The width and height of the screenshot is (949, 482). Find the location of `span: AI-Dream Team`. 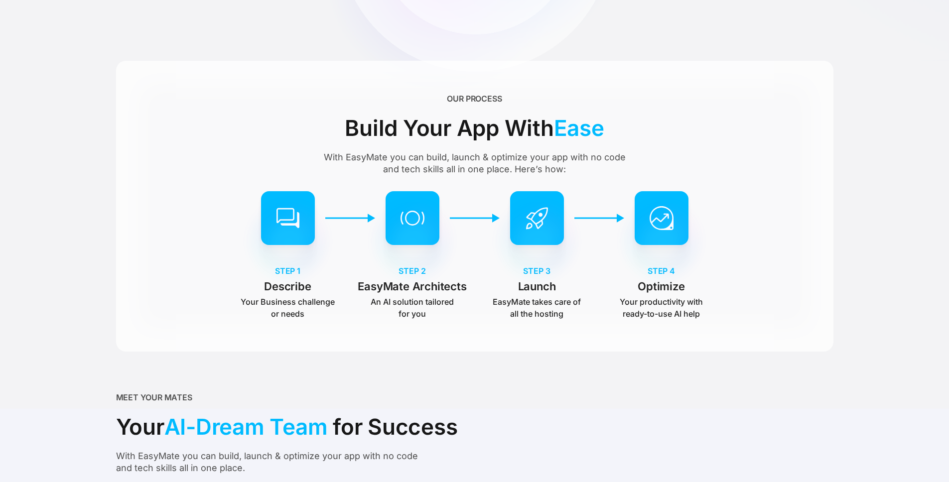

span: AI-Dream Team is located at coordinates (246, 427).